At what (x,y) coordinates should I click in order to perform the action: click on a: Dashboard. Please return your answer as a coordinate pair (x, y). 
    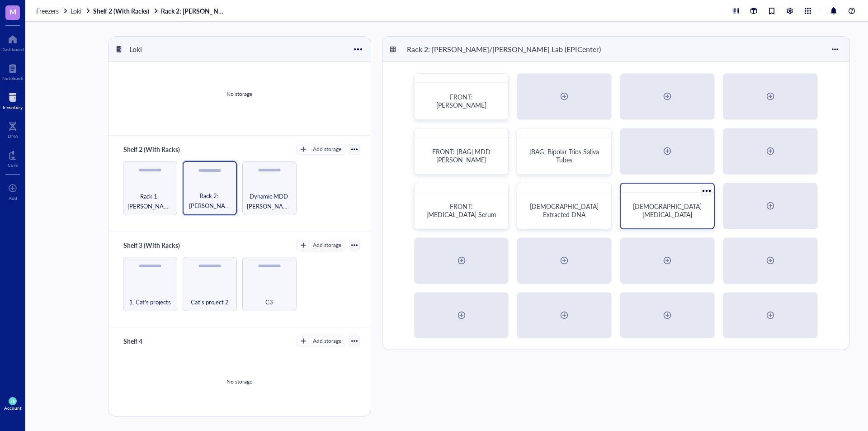
    Looking at the image, I should click on (13, 42).